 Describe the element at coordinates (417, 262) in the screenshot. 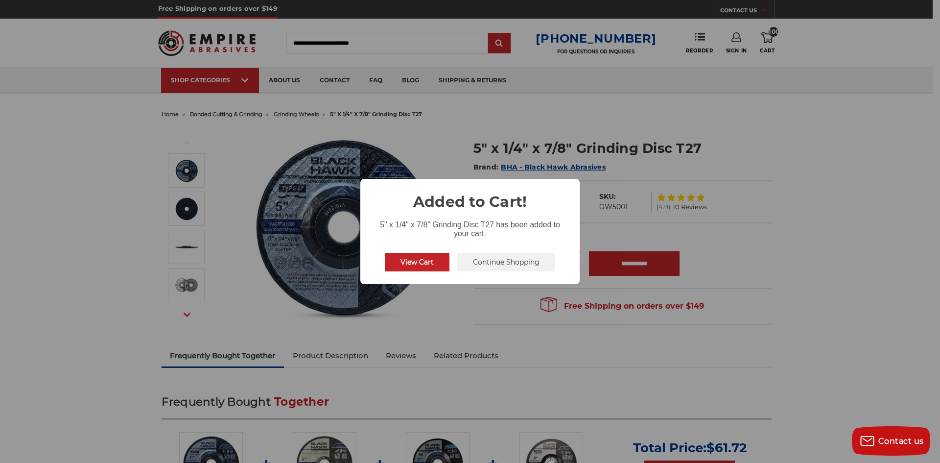

I see `button: View Cart` at that location.